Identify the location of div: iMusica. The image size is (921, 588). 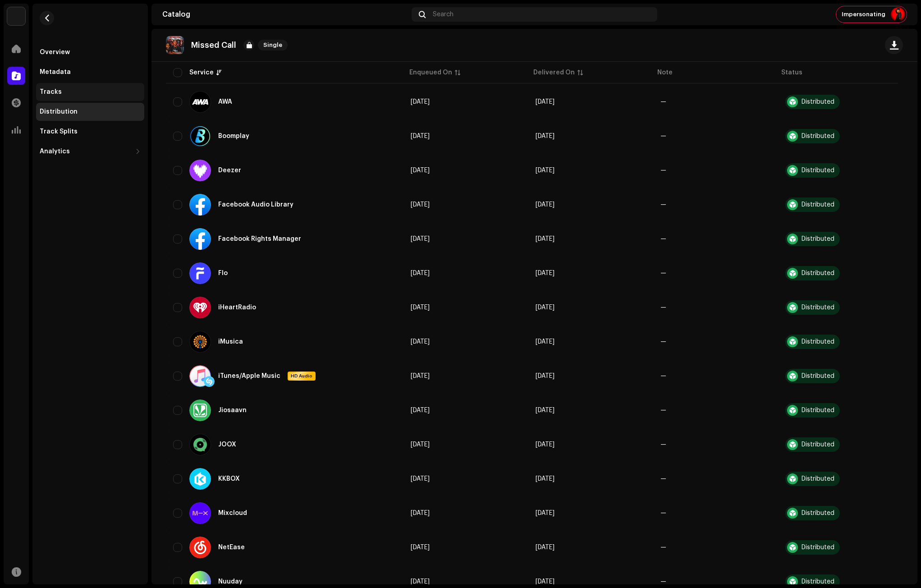
(230, 342).